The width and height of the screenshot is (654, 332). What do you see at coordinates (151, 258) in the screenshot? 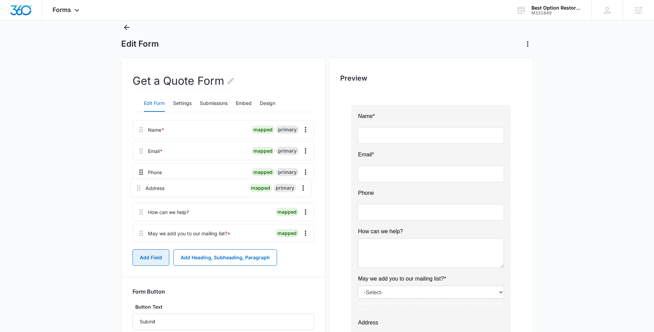
I see `button: Add Field` at bounding box center [151, 258].